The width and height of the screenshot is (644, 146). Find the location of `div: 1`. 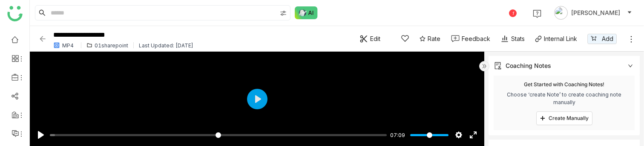

div: 1 is located at coordinates (513, 13).